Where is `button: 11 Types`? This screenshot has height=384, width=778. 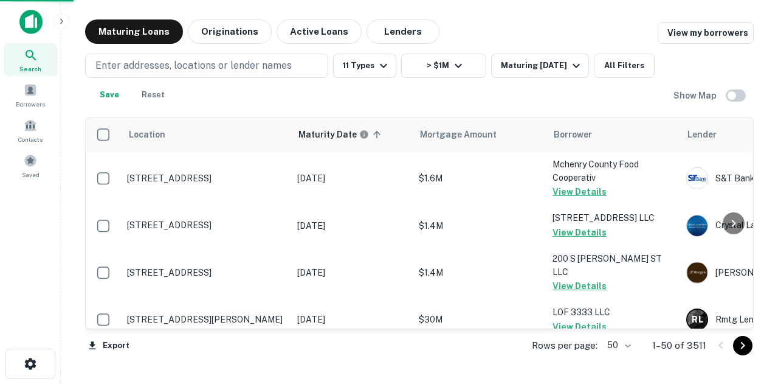
button: 11 Types is located at coordinates (365, 66).